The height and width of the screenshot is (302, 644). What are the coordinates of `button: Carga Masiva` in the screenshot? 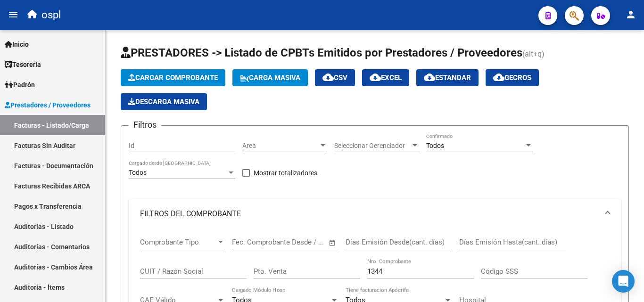 It's located at (270, 78).